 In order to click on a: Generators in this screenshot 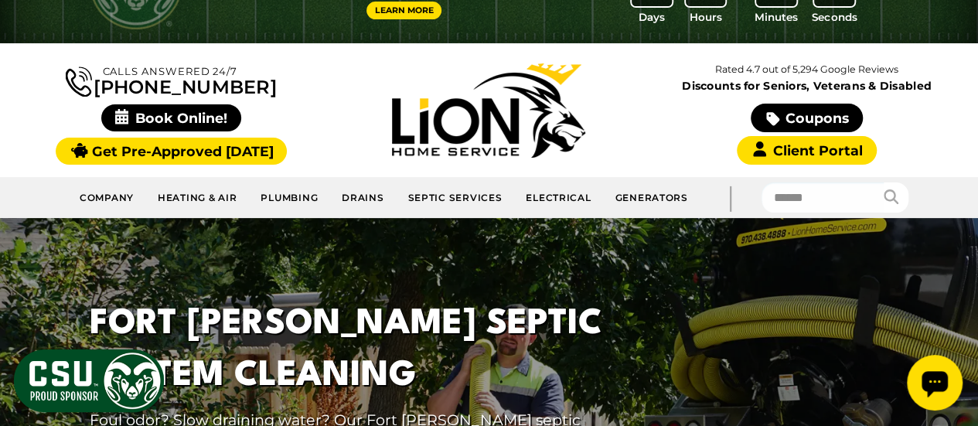, I will do `click(651, 197)`.